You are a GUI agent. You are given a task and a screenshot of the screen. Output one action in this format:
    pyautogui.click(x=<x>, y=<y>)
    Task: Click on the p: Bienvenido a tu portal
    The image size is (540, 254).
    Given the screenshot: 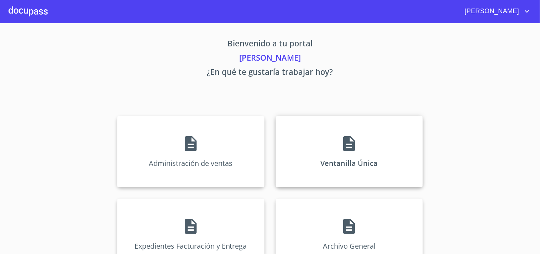 What is the action you would take?
    pyautogui.click(x=270, y=45)
    